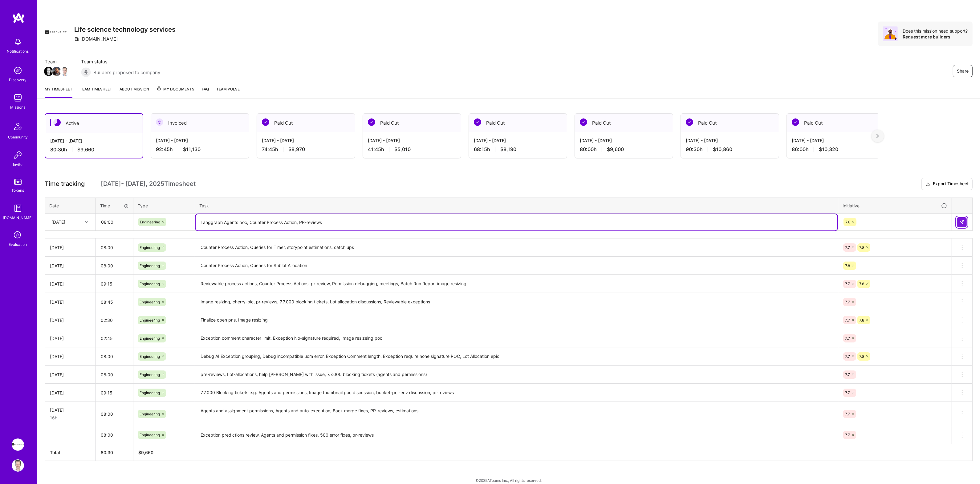 The height and width of the screenshot is (484, 980). What do you see at coordinates (927, 184) in the screenshot?
I see `i: icon Download` at bounding box center [927, 184].